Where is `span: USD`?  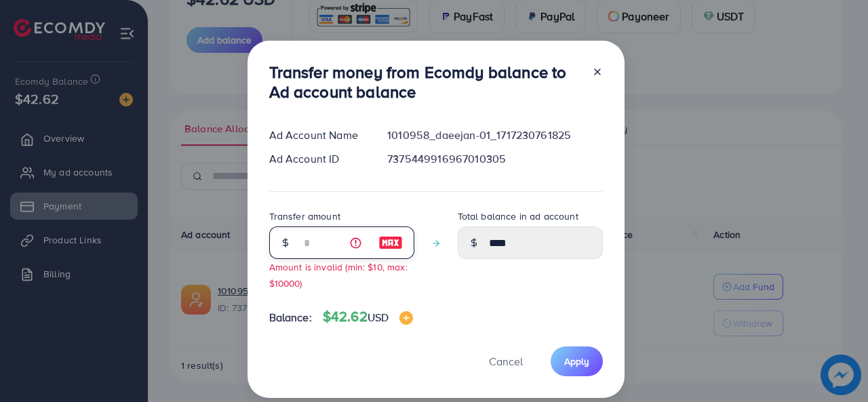
span: USD is located at coordinates (378, 317).